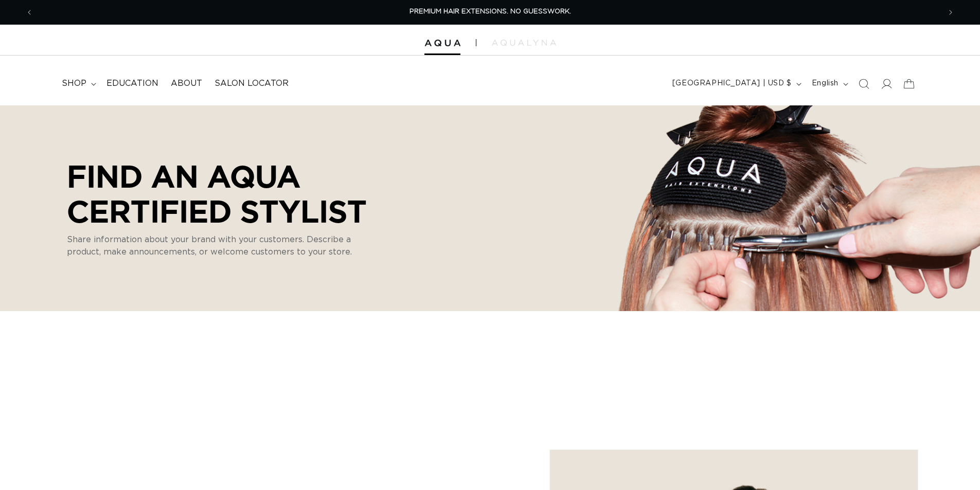 The height and width of the screenshot is (490, 980). What do you see at coordinates (186, 84) in the screenshot?
I see `span: About` at bounding box center [186, 84].